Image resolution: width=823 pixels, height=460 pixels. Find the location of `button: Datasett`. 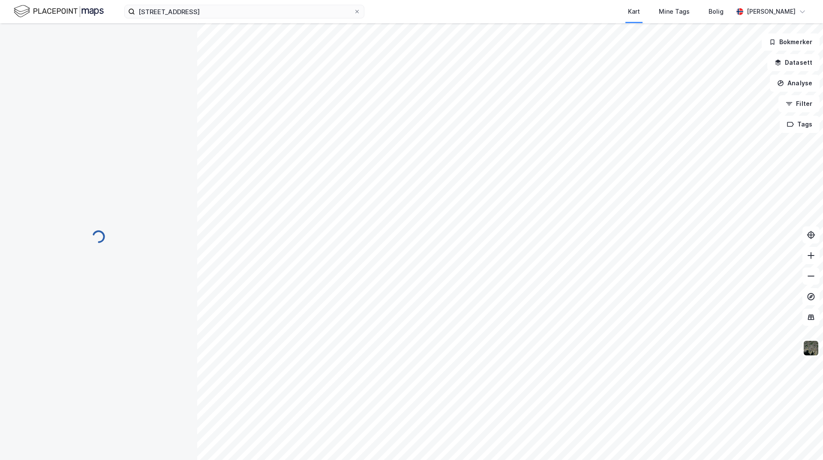

button: Datasett is located at coordinates (793, 63).